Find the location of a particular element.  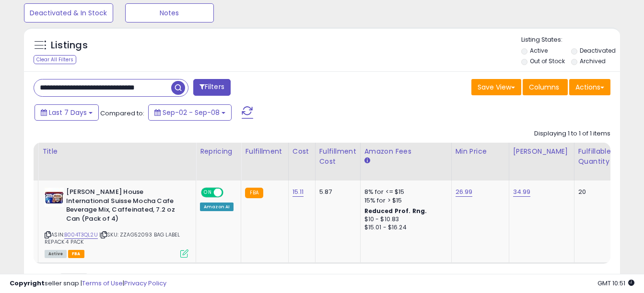

button: Sep-02 - Sep-08 is located at coordinates (190, 112).